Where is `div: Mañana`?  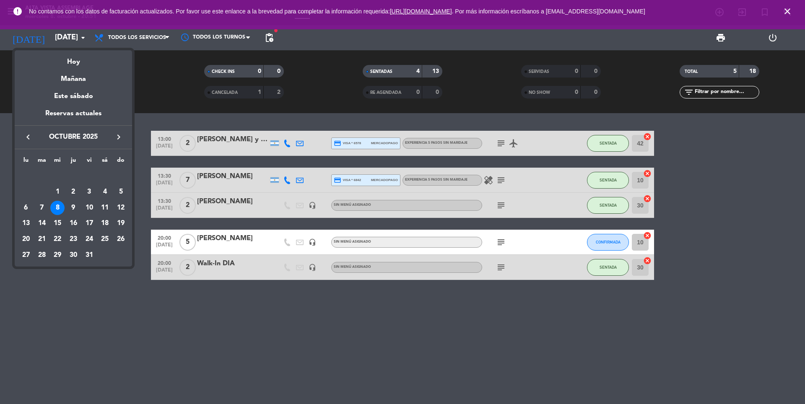
div: Mañana is located at coordinates (73, 76).